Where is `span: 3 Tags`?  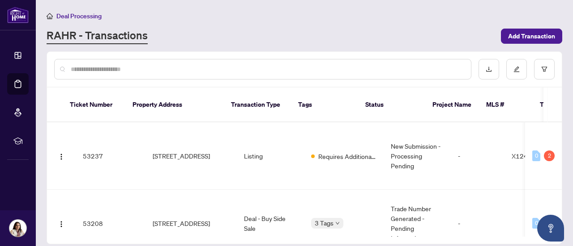
span: 3 Tags is located at coordinates (324, 223).